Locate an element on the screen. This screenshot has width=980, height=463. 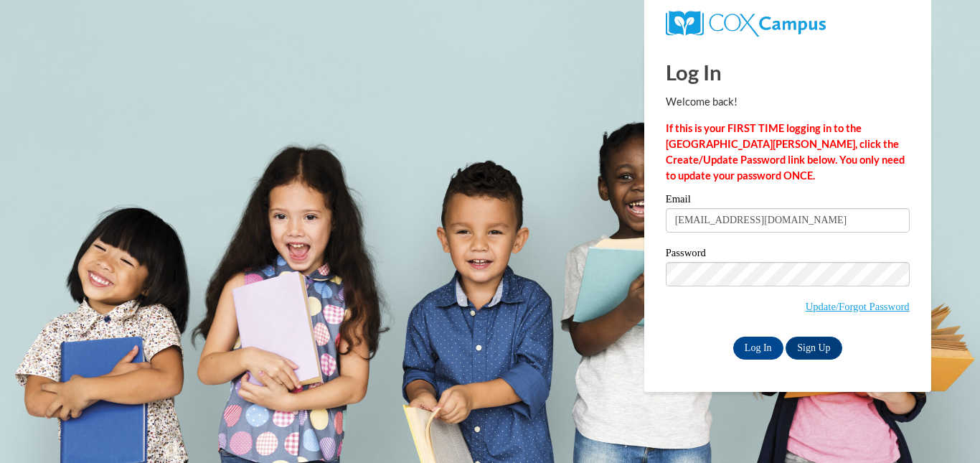
input: Log In is located at coordinates (758, 348).